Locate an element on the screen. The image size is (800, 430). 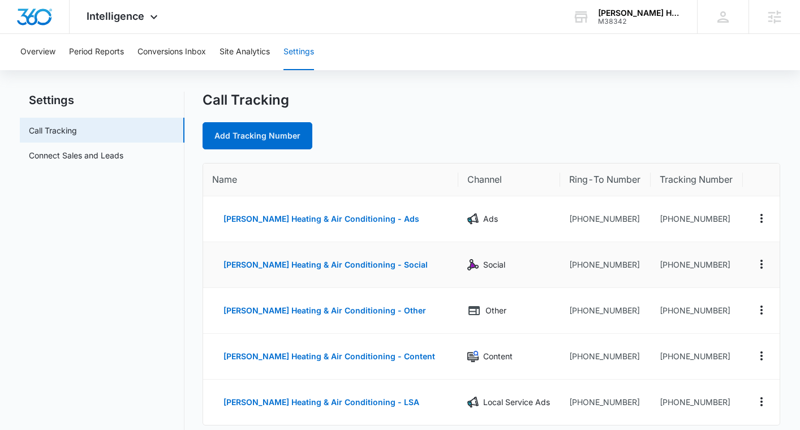
button: Site Analytics is located at coordinates (244, 52).